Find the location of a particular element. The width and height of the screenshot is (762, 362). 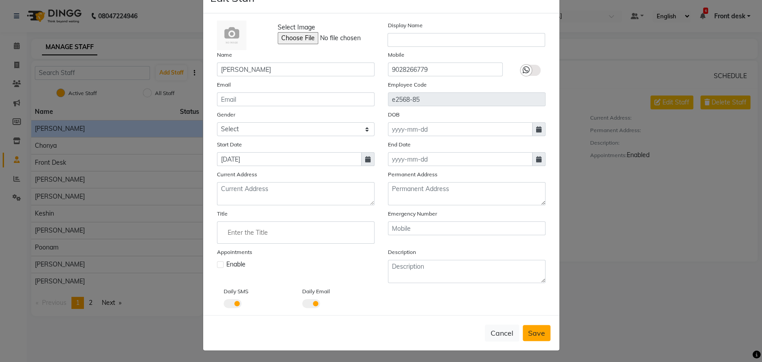

span: Select Image is located at coordinates (297, 27).